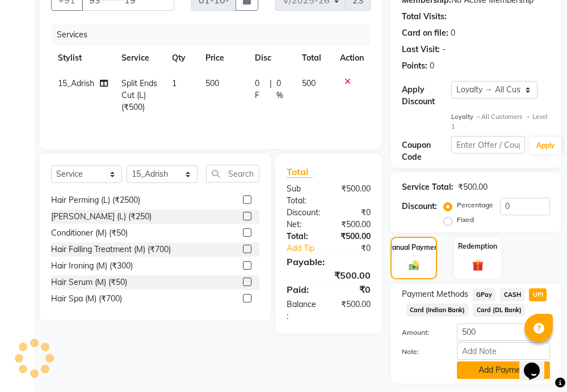 The height and width of the screenshot is (392, 567). What do you see at coordinates (86, 299) in the screenshot?
I see `div: Hair Spa (M) (₹700)` at bounding box center [86, 299].